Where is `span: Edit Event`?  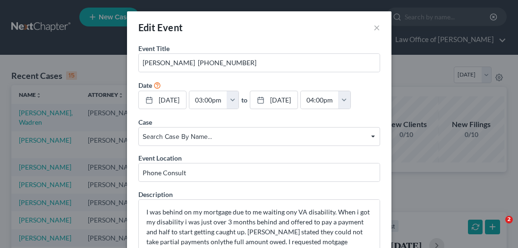
span: Edit Event is located at coordinates (160, 27).